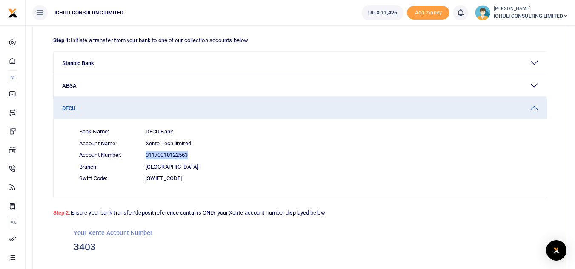 The image size is (575, 269). What do you see at coordinates (166, 155) in the screenshot?
I see `span: 01170010122563` at bounding box center [166, 155].